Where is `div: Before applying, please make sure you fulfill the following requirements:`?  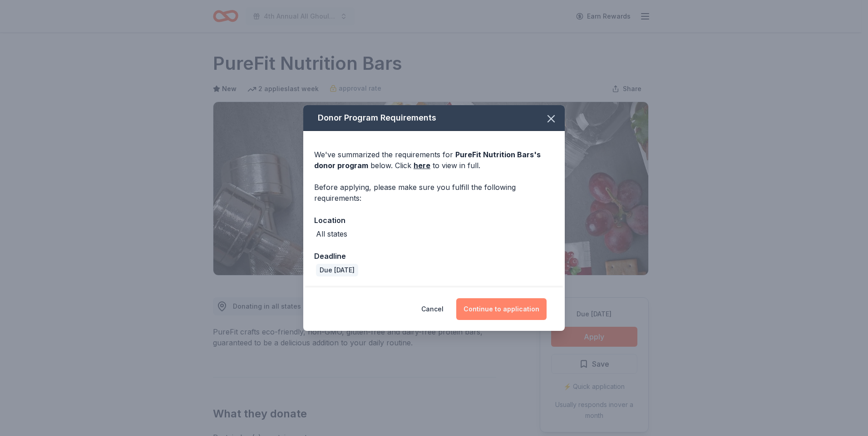 div: Before applying, please make sure you fulfill the following requirements: is located at coordinates (434, 193).